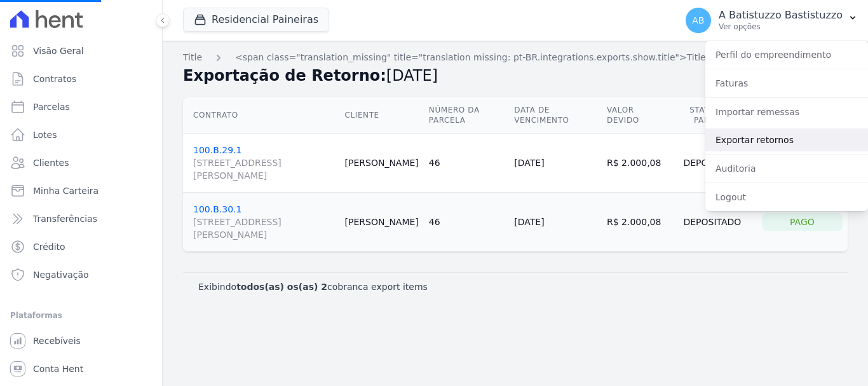 The image size is (868, 386). Describe the element at coordinates (58, 51) in the screenshot. I see `span: Visão Geral` at that location.